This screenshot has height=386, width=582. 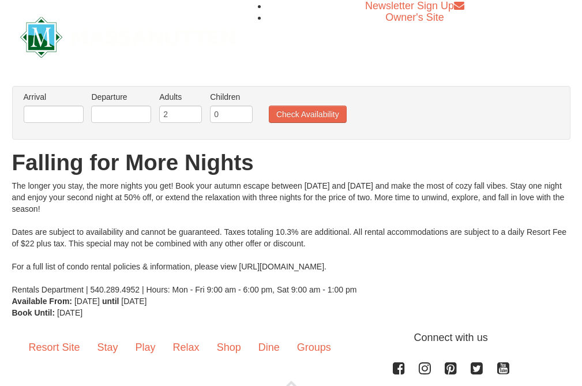 What do you see at coordinates (231, 97) in the screenshot?
I see `label: Children` at bounding box center [231, 97].